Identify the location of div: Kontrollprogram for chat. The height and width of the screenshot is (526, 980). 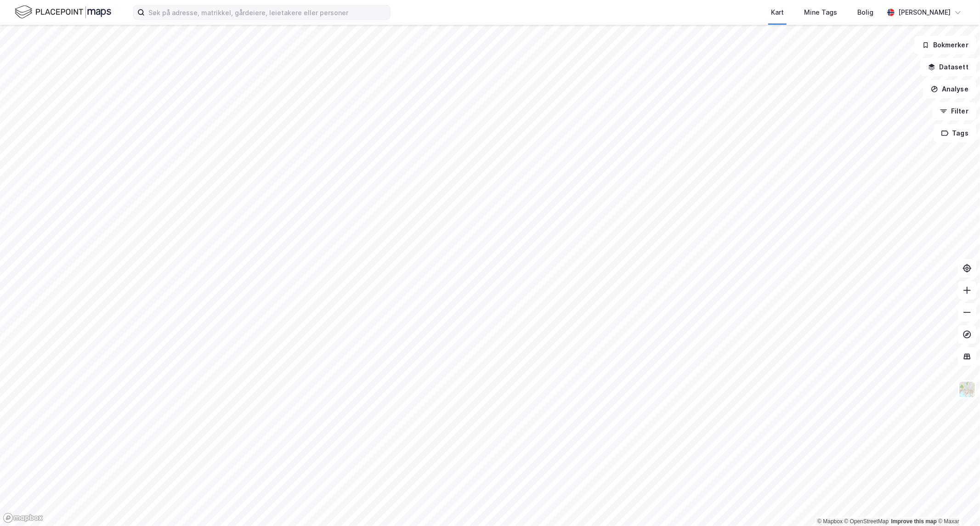
(957, 504).